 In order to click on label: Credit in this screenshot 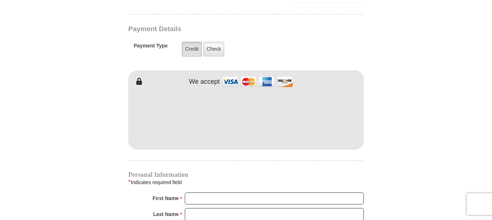, I will do `click(192, 49)`.